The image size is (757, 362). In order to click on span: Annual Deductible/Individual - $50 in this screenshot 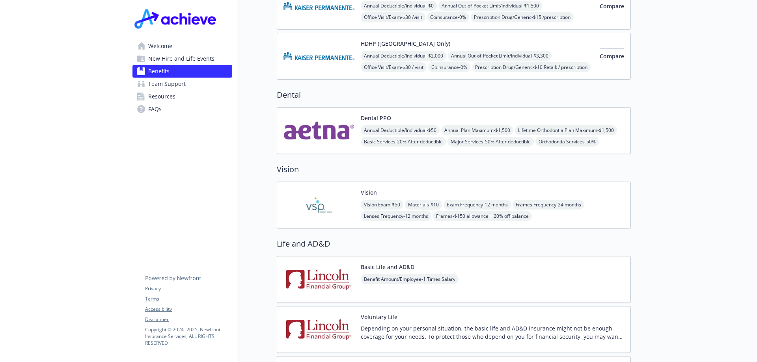, I will do `click(400, 130)`.